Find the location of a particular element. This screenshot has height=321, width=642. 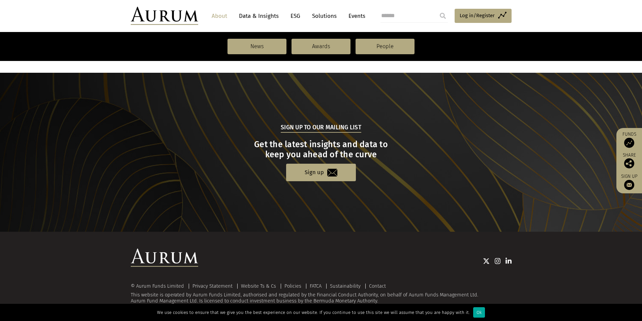

a: ESG is located at coordinates (295, 16).